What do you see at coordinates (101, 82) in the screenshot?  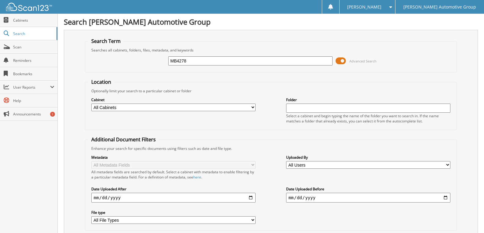 I see `legend: Location` at bounding box center [101, 82].